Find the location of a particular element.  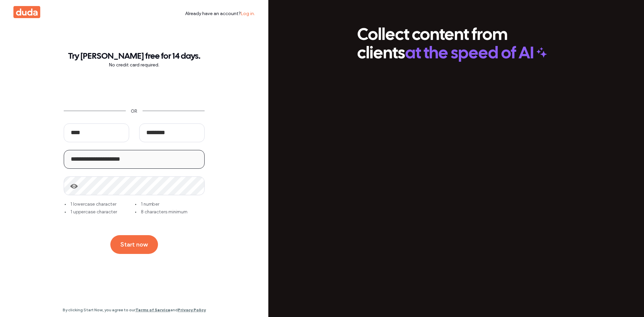

div: Collect content from clients is located at coordinates (456, 45).